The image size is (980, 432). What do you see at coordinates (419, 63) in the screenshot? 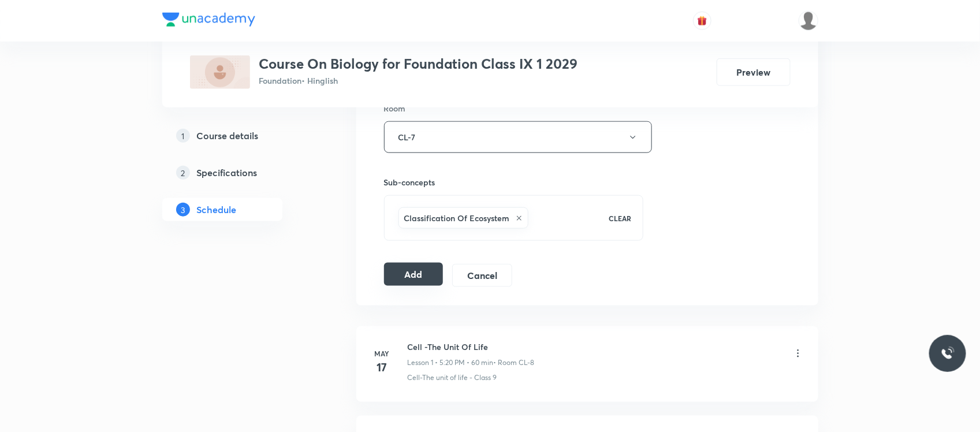
I see `h3: Course On Biology for Foundation Class IX 1 2029` at bounding box center [419, 63].